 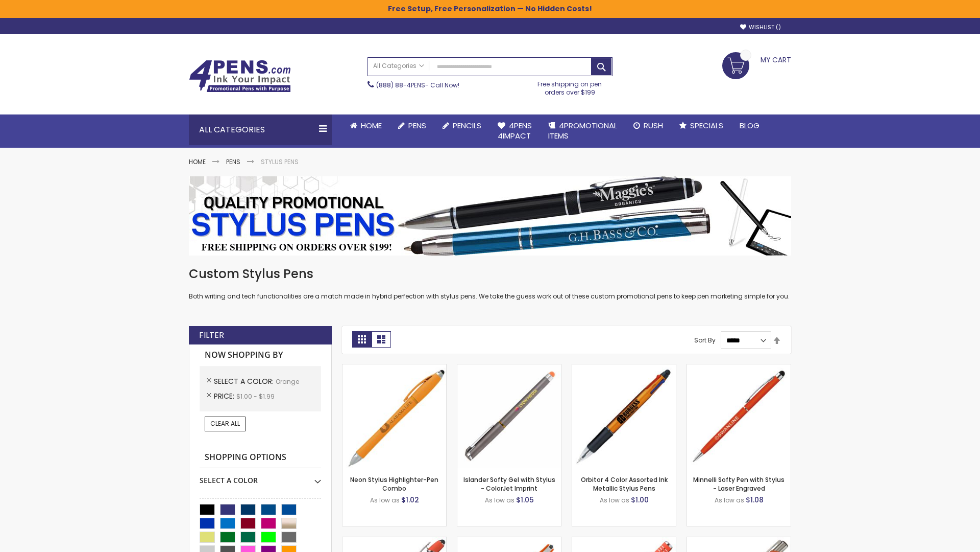 What do you see at coordinates (394, 368) in the screenshot?
I see `a: Neon Stylus Highlighter-Pen Combo-Orange` at bounding box center [394, 368].